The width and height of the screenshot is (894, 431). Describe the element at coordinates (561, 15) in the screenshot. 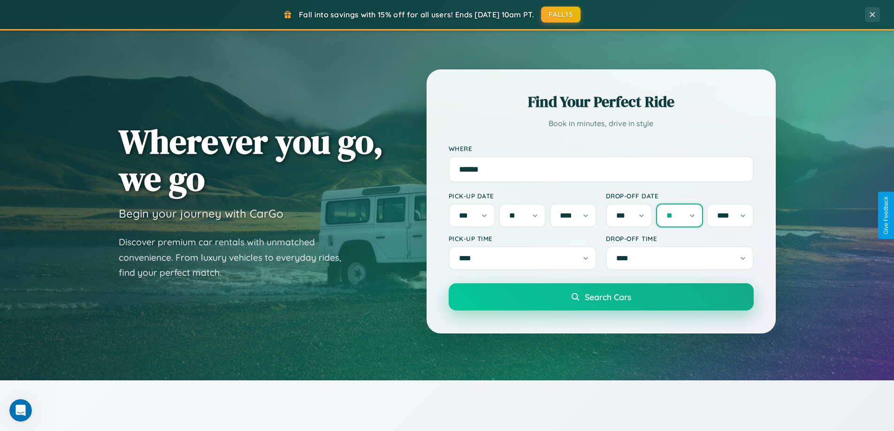

I see `button: FALL15` at that location.